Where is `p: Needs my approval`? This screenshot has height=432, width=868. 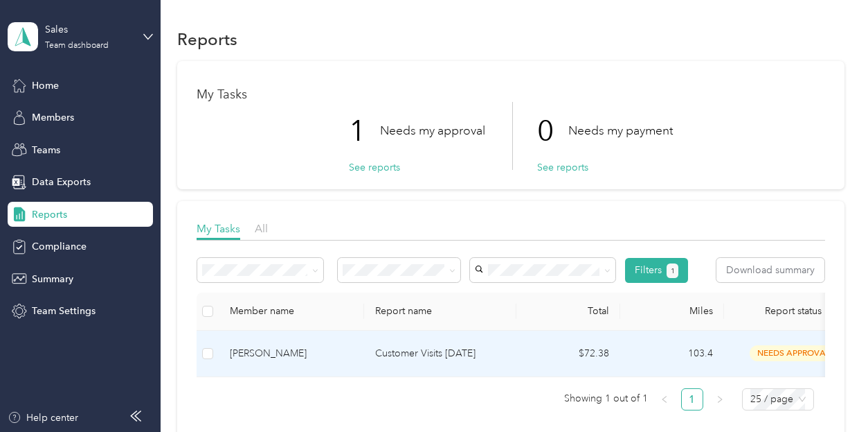
p: Needs my approval is located at coordinates (433, 130).